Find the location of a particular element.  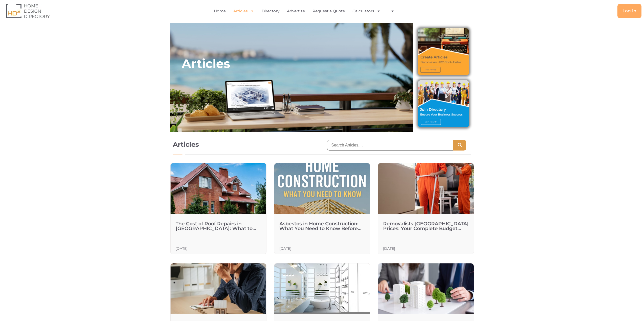

img: Join Directory is located at coordinates (443, 104).